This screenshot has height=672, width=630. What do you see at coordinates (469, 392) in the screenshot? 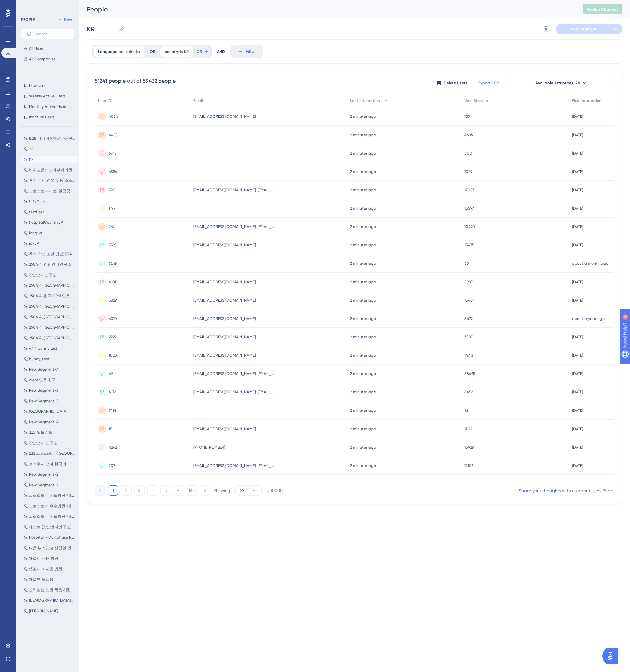
I see `span: 8458` at bounding box center [469, 392].